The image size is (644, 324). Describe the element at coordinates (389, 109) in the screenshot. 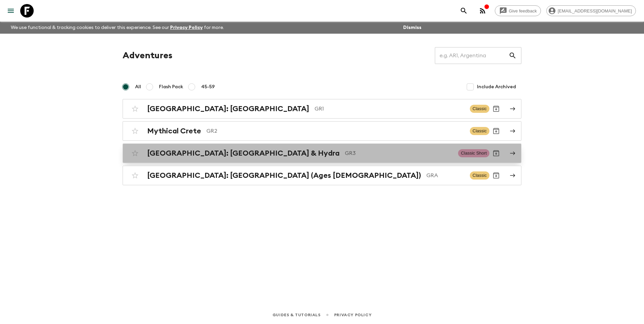

I see `p: GR1` at that location.